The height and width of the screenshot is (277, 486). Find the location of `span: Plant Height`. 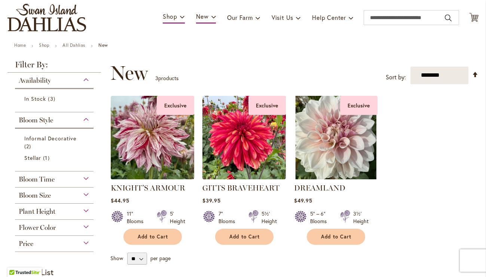

span: Plant Height is located at coordinates (37, 211).